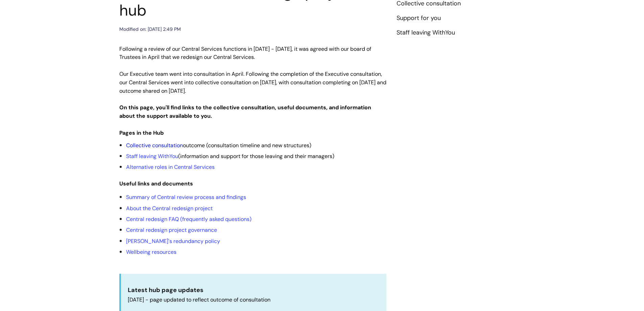  Describe the element at coordinates (186, 197) in the screenshot. I see `a: Summary of Central review process and findings` at that location.